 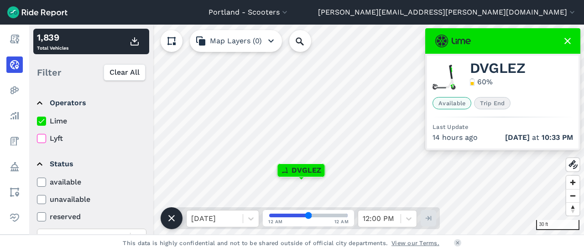 I want to click on button: Reset bearing to north, so click(x=573, y=209).